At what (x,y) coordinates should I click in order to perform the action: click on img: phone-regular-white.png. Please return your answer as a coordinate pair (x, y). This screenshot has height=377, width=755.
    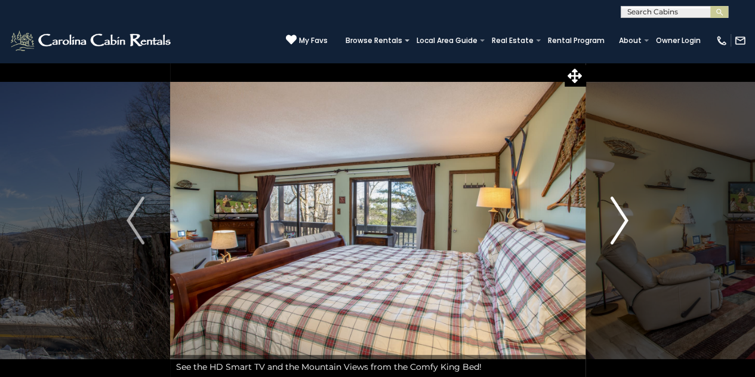
    Looking at the image, I should click on (721, 41).